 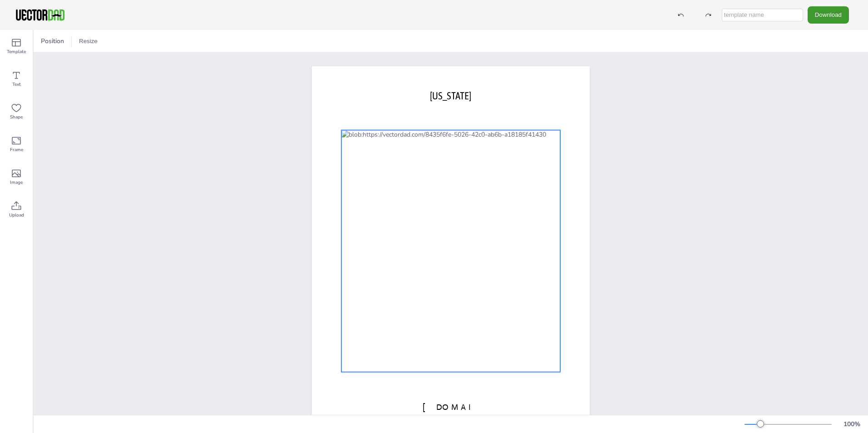 What do you see at coordinates (16, 52) in the screenshot?
I see `span: Template` at bounding box center [16, 52].